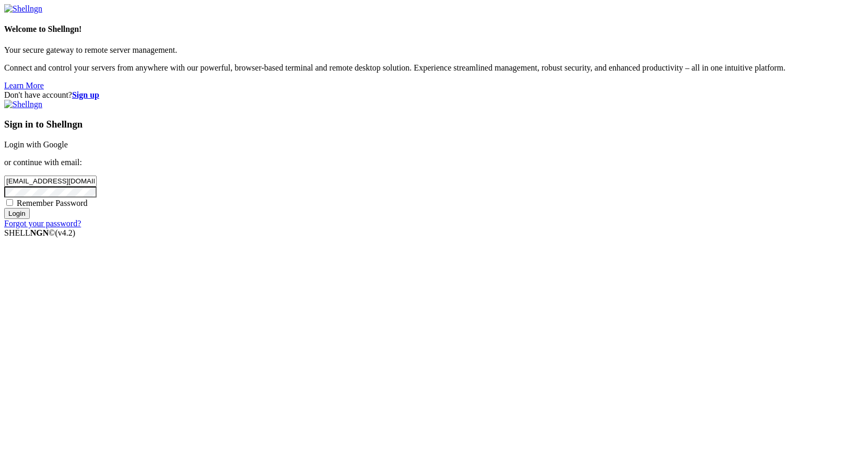 The image size is (868, 463). What do you see at coordinates (434, 30) in the screenshot?
I see `h4: Welcome to Shellngn!` at bounding box center [434, 30].